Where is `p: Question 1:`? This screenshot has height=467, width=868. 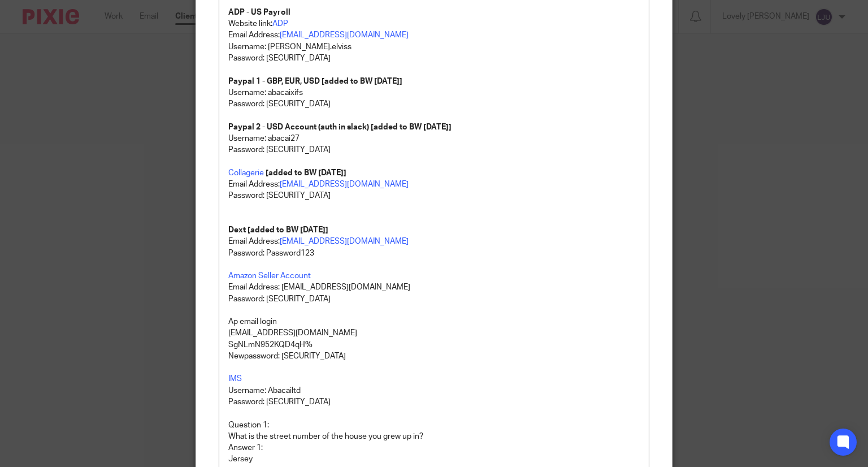
p: Question 1: is located at coordinates (434, 424).